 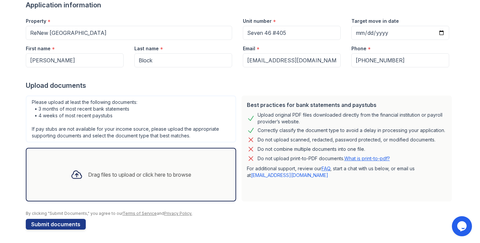 What do you see at coordinates (38, 49) in the screenshot?
I see `label: First name` at bounding box center [38, 49].